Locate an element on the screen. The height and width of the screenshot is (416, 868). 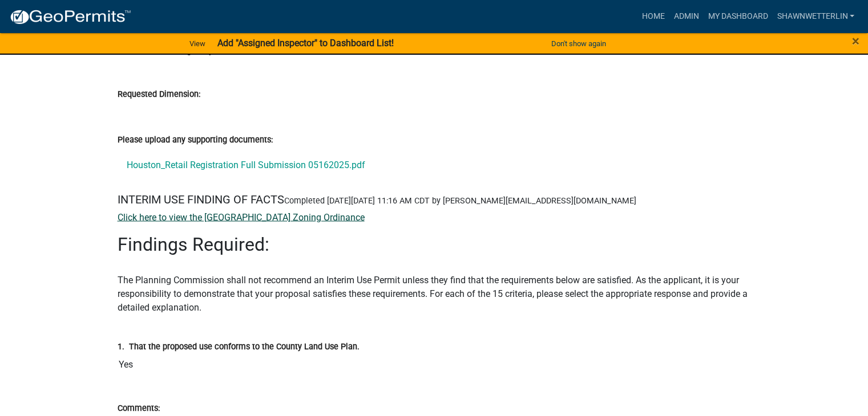
a: Admin is located at coordinates (686, 17).